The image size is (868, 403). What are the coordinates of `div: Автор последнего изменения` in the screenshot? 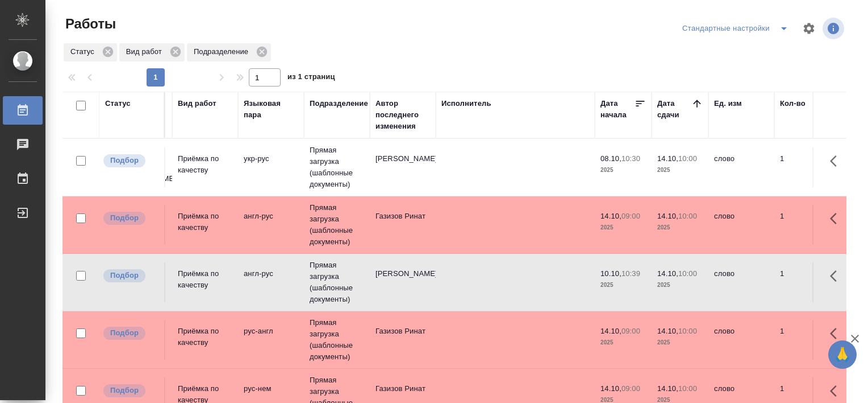 It's located at (403, 115).